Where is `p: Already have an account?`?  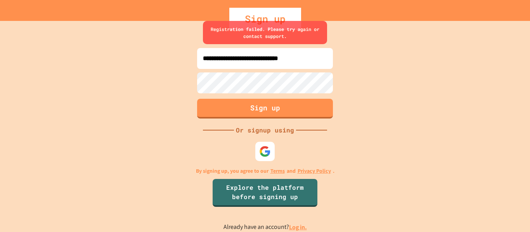
p: Already have an account? is located at coordinates (265, 227).